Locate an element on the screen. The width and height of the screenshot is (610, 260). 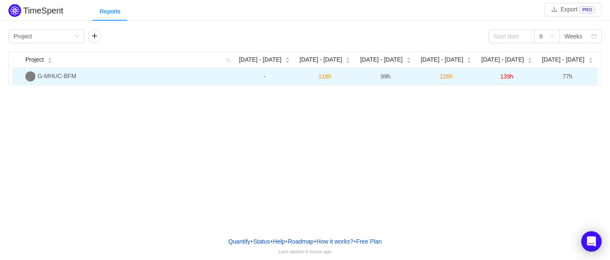
span: 139h is located at coordinates (506, 76).